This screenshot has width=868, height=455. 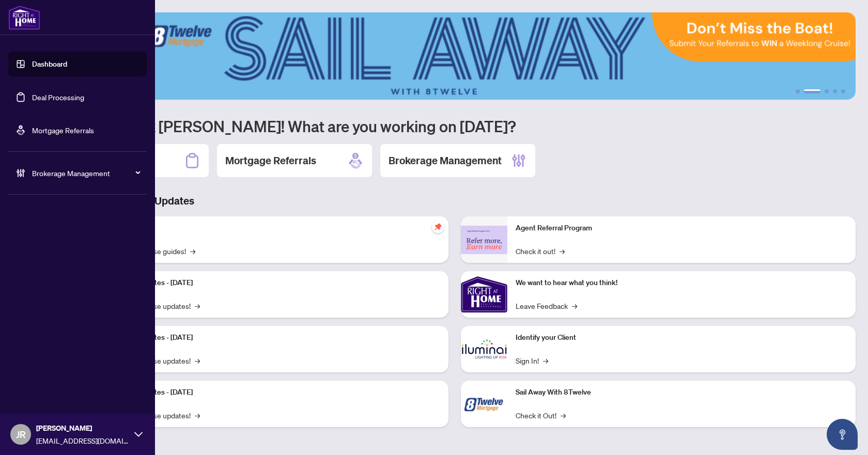 What do you see at coordinates (540, 415) in the screenshot?
I see `a: Check it Out!→` at bounding box center [540, 415].